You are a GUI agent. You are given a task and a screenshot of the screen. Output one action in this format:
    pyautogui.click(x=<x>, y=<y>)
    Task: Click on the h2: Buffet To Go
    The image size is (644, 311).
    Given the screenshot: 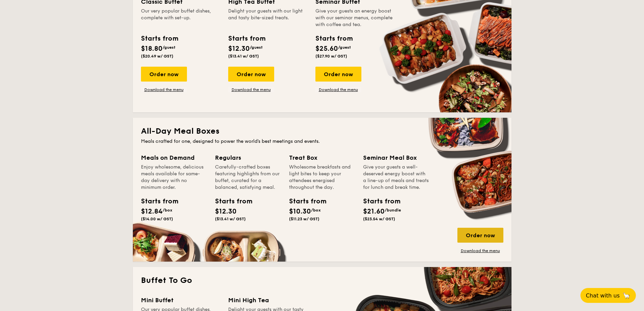 What is the action you would take?
    pyautogui.click(x=322, y=280)
    